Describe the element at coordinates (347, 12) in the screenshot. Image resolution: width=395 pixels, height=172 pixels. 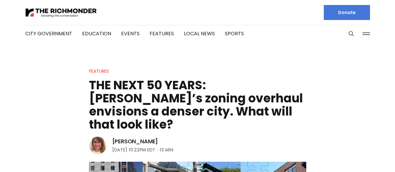
I see `a: Donate` at that location.